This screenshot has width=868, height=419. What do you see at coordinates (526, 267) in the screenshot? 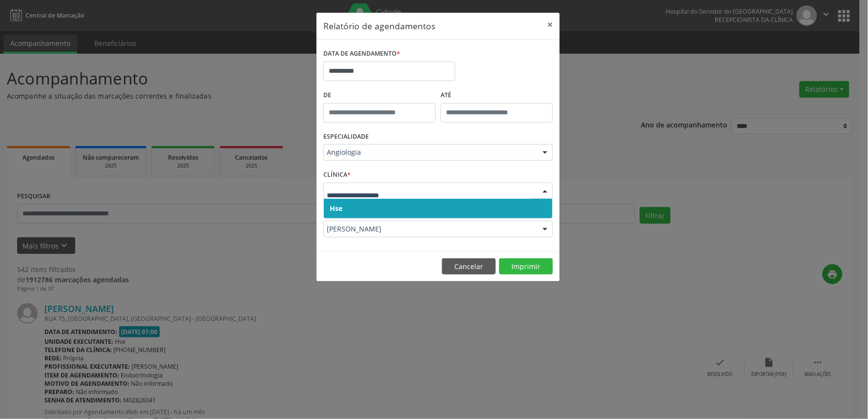
I see `button: Imprimir` at bounding box center [526, 267].